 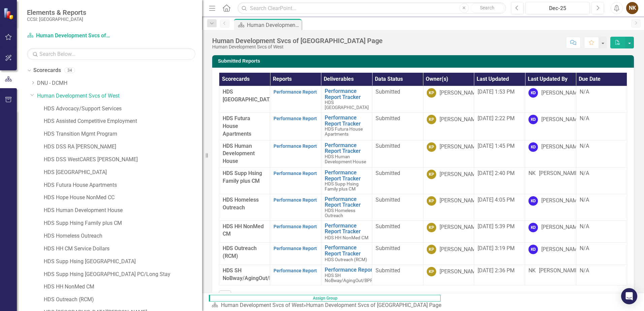 What do you see at coordinates (9, 13) in the screenshot?
I see `img: ClearPoint Strategy` at bounding box center [9, 13].